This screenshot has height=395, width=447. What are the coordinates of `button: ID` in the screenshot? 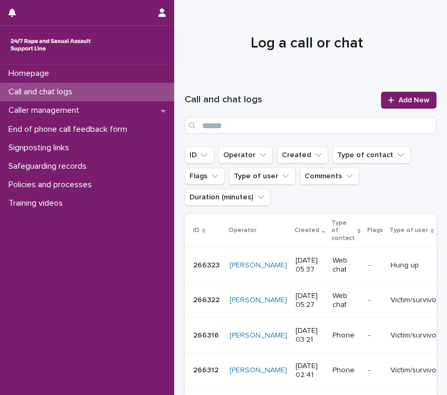 It's located at (200, 155).